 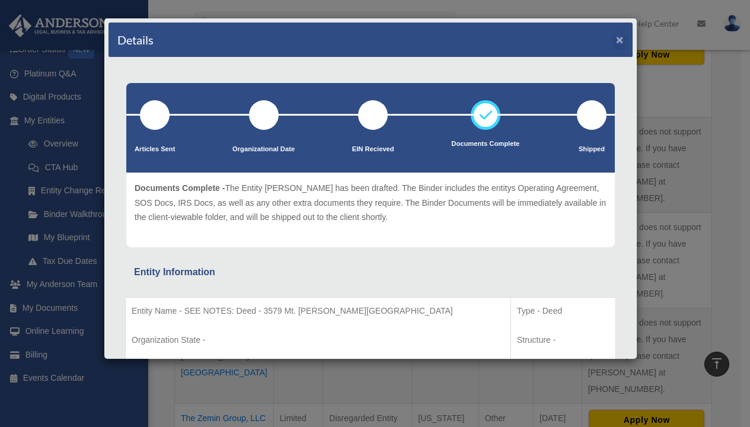 What do you see at coordinates (592, 149) in the screenshot?
I see `p: Shipped` at bounding box center [592, 149].